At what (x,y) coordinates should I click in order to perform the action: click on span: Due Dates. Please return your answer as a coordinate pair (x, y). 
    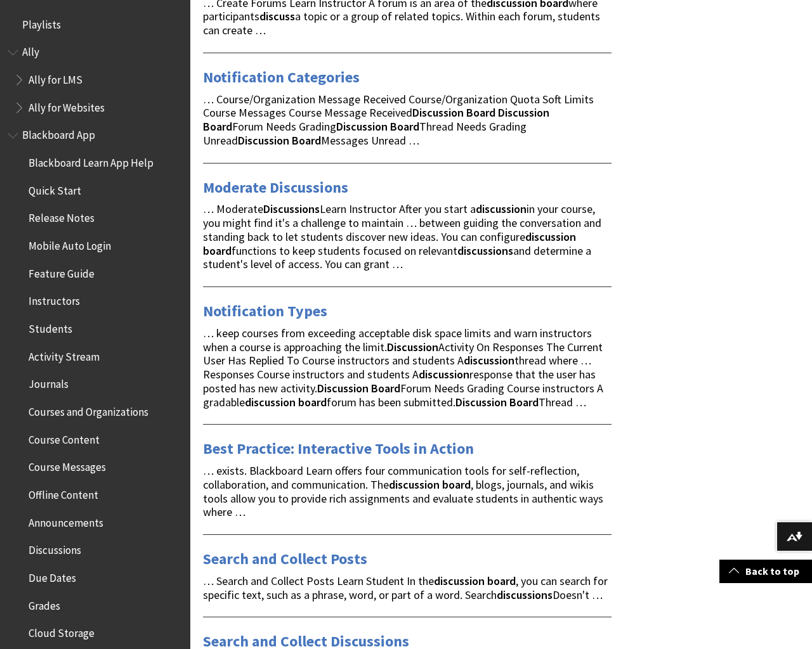
    Looking at the image, I should click on (52, 576).